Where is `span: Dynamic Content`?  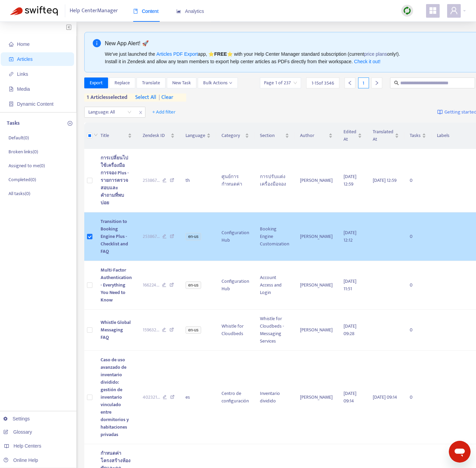 span: Dynamic Content is located at coordinates (35, 104).